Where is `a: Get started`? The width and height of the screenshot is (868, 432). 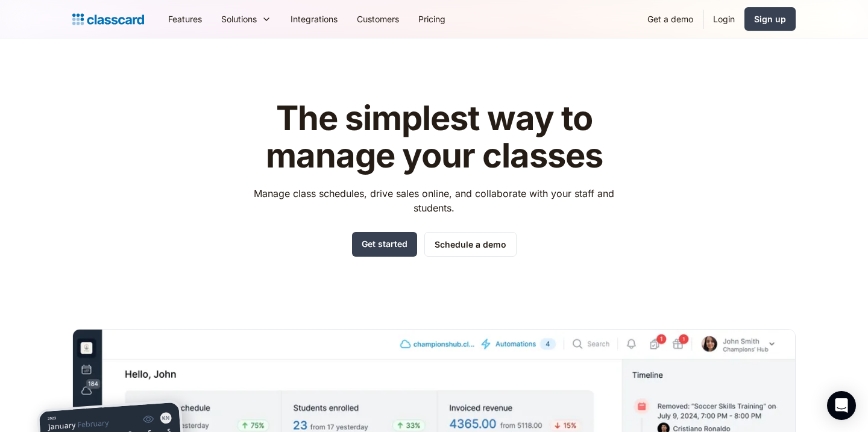
a: Get started is located at coordinates (385, 244).